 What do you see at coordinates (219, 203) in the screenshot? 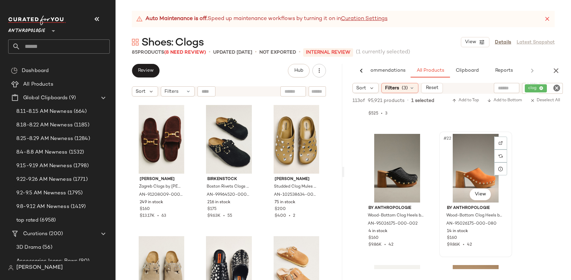
I see `span: 216 in stock` at bounding box center [219, 203].